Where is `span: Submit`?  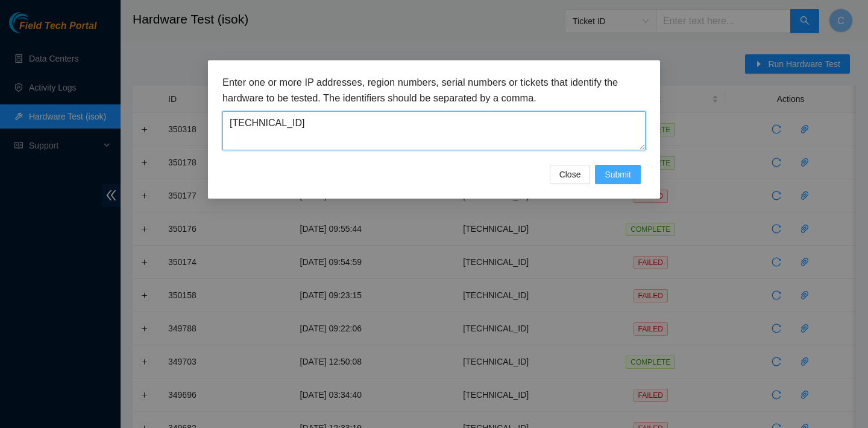 span: Submit is located at coordinates (618, 174).